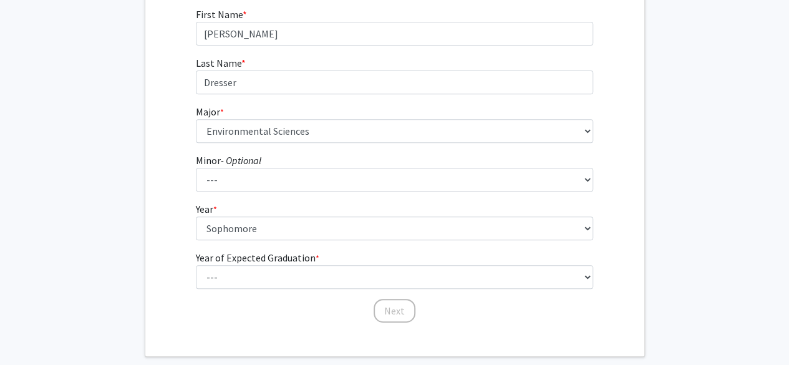  I want to click on i: - Optional, so click(241, 160).